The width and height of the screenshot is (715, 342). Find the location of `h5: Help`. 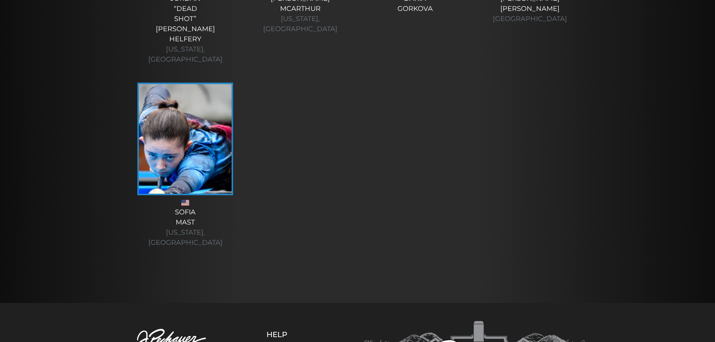

h5: Help is located at coordinates (295, 334).